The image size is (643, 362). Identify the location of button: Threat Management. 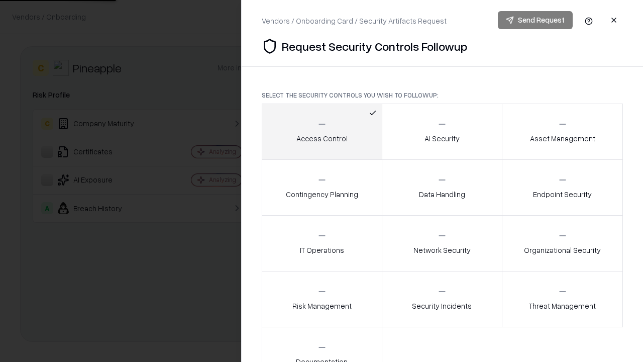
(562, 299).